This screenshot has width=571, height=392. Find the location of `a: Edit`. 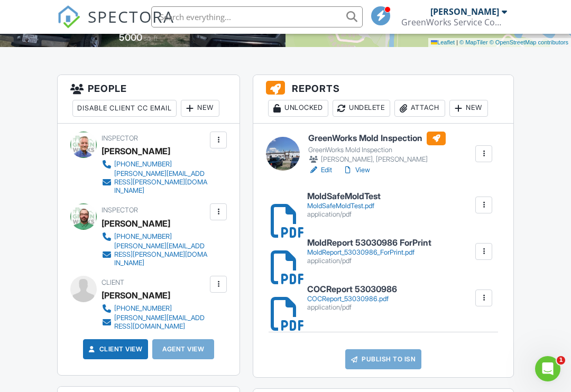

a: Edit is located at coordinates (320, 170).